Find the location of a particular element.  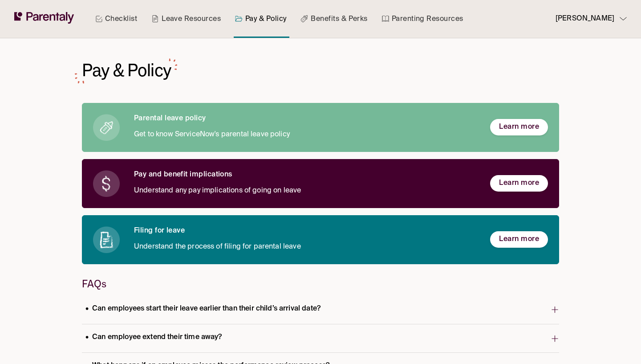

p: Understand any pay implications of going on leave is located at coordinates (305, 190).